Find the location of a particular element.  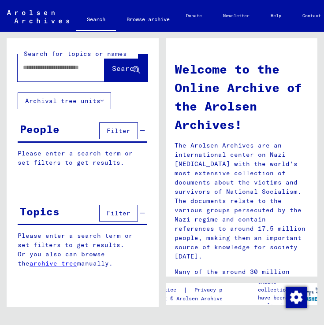

a: Privacy policy is located at coordinates (218, 290).